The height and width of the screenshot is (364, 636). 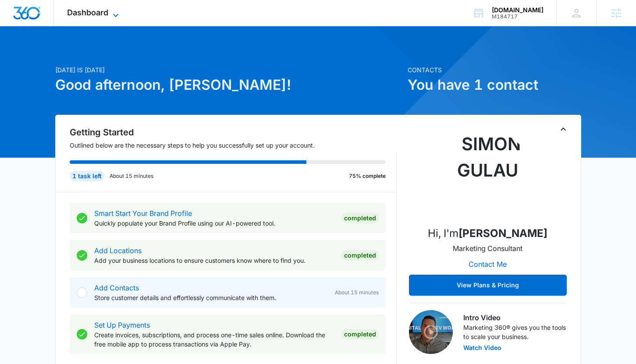 I want to click on p: Outlined below are the necessary steps to help you successfully set up your account., so click(x=233, y=145).